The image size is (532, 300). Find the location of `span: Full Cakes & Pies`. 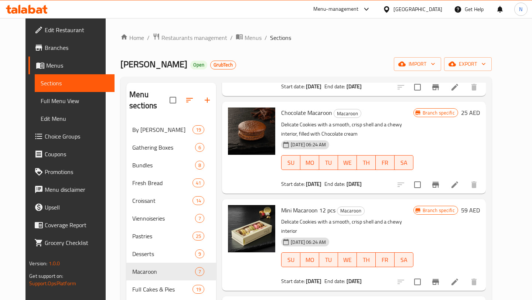

span: Full Cakes & Pies is located at coordinates (162, 289).